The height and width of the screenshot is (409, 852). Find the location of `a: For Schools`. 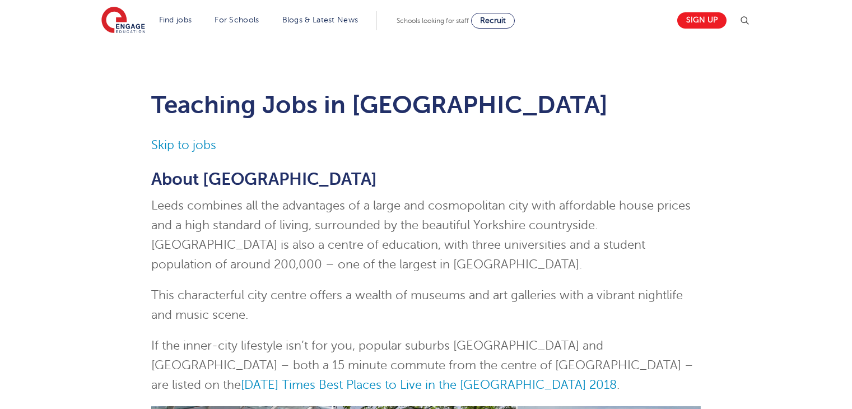

a: For Schools is located at coordinates (236, 20).